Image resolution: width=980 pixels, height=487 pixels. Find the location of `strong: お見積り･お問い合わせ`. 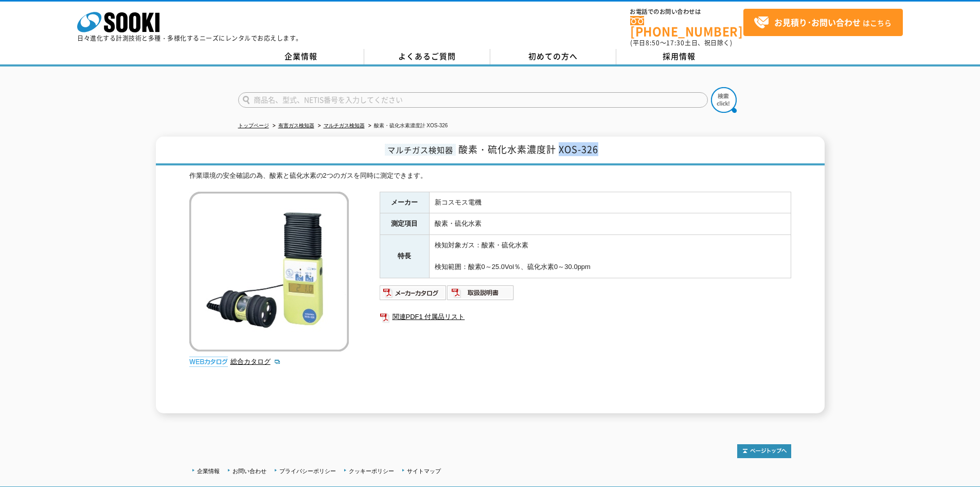

strong: お見積り･お問い合わせ is located at coordinates (817, 23).